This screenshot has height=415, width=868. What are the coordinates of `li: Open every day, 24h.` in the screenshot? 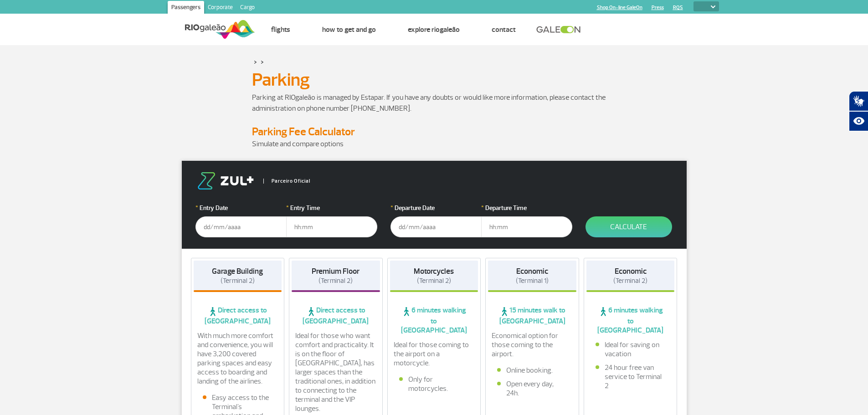 It's located at (532, 388).